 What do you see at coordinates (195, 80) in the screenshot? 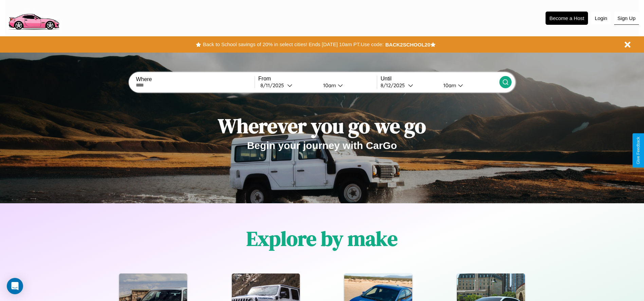
I see `label: Where` at bounding box center [195, 80].